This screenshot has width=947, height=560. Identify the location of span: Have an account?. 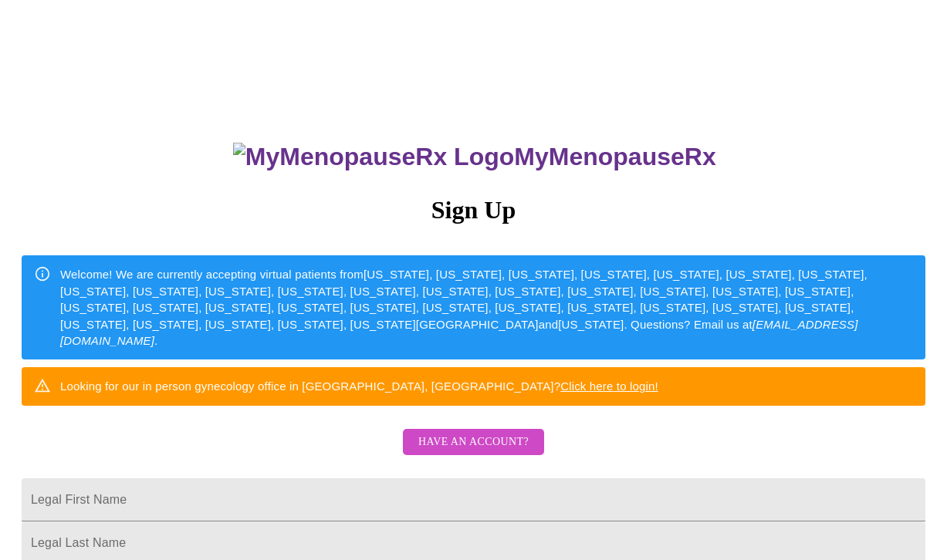
(474, 442).